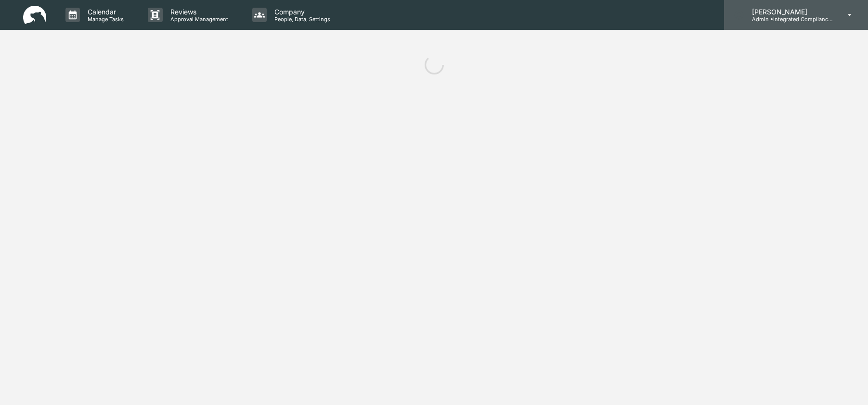  I want to click on p: Calendar, so click(104, 11).